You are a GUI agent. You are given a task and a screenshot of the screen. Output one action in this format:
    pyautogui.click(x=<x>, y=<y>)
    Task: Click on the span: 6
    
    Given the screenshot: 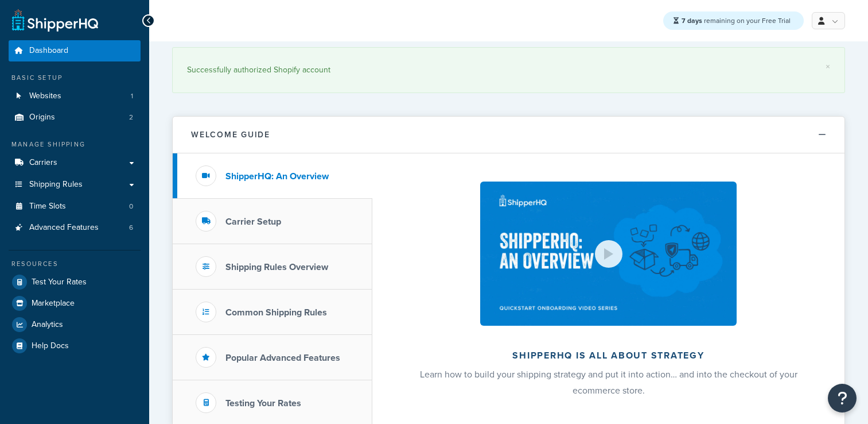 What is the action you would take?
    pyautogui.click(x=131, y=227)
    